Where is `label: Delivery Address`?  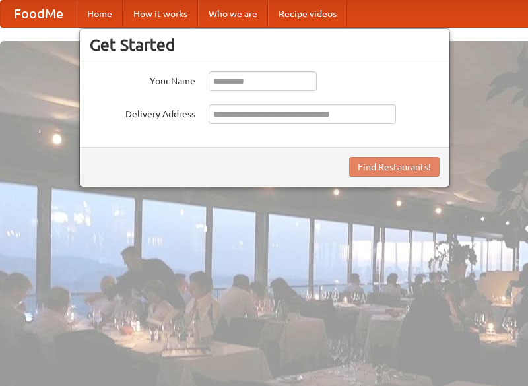 label: Delivery Address is located at coordinates (143, 112).